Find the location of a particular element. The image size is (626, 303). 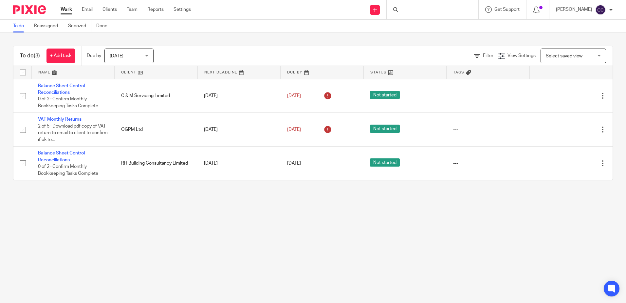

td: OGPM Ltd is located at coordinates (156, 129).